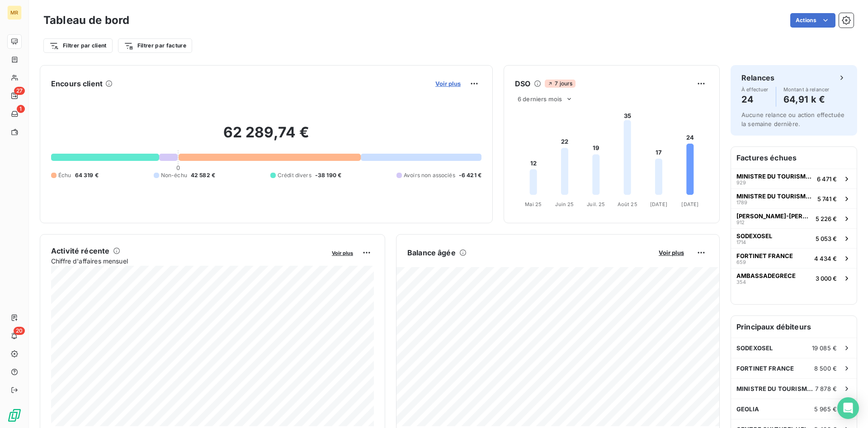  Describe the element at coordinates (564, 204) in the screenshot. I see `tspan: Juin 25` at that location.